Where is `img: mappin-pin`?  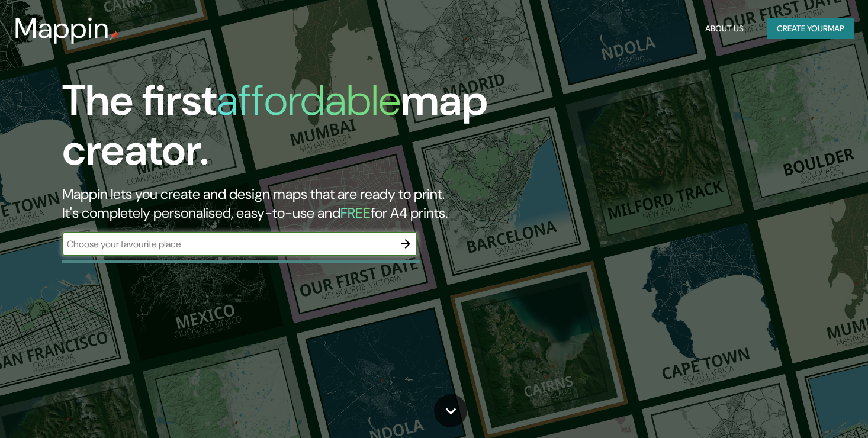 img: mappin-pin is located at coordinates (114, 35).